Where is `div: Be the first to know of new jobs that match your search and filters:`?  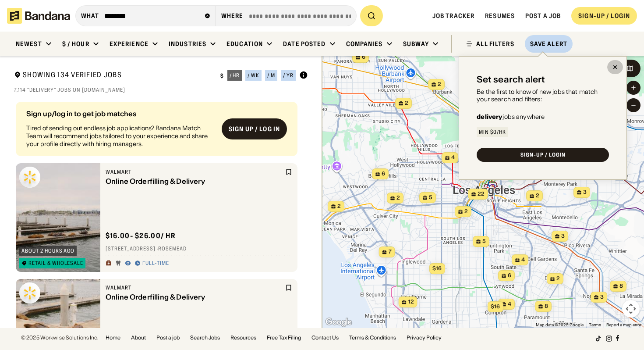 div: Be the first to know of new jobs that match your search and filters: is located at coordinates (542, 95).